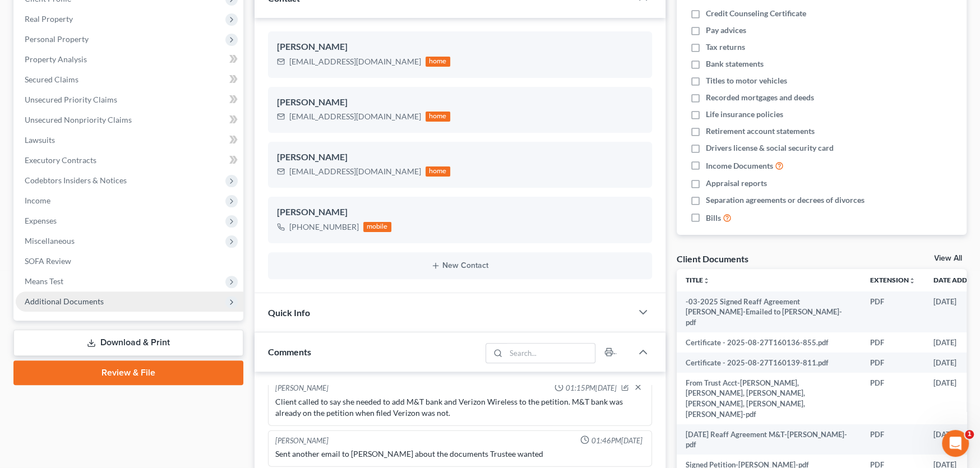 The height and width of the screenshot is (468, 980). Describe the element at coordinates (60, 160) in the screenshot. I see `span: Executory Contracts` at that location.